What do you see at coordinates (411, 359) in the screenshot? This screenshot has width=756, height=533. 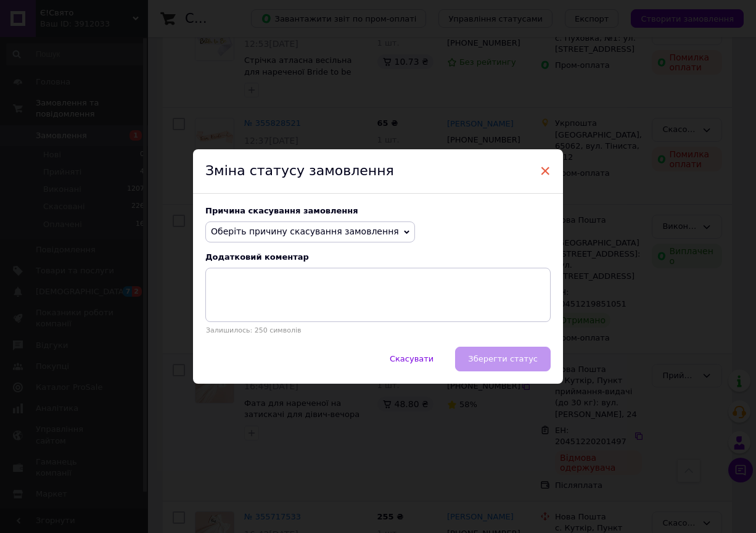 I see `button: Скасувати` at bounding box center [411, 359].